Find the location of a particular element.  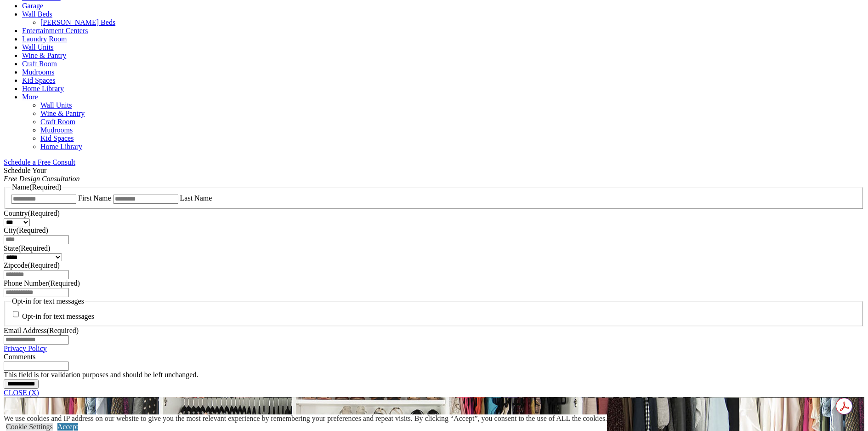

a: Cookie Settings is located at coordinates (29, 426).